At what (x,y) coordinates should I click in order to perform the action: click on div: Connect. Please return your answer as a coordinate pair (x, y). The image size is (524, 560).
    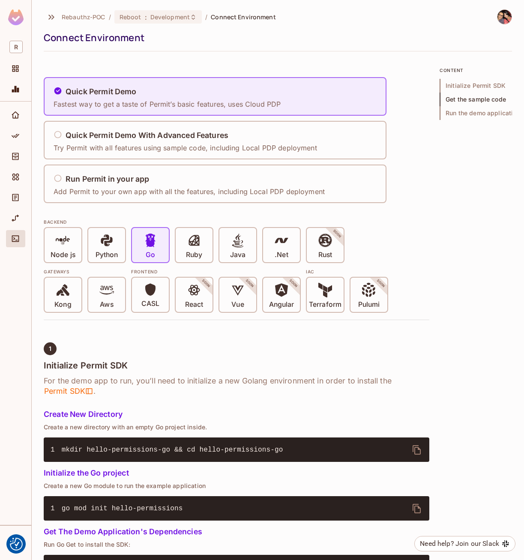
    Looking at the image, I should click on (15, 239).